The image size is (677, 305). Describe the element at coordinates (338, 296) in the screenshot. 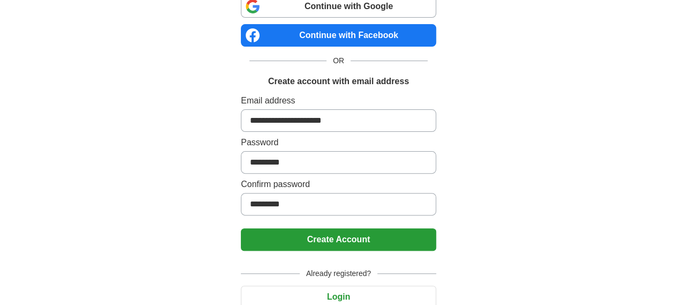

I see `a: Login` at that location.